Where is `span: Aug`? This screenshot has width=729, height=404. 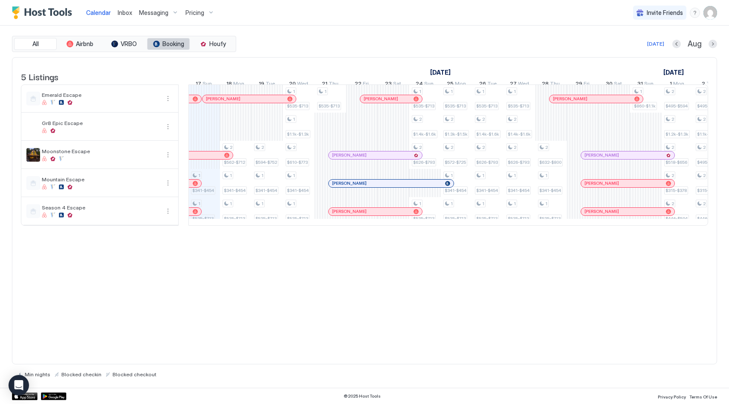 span: Aug is located at coordinates (694, 44).